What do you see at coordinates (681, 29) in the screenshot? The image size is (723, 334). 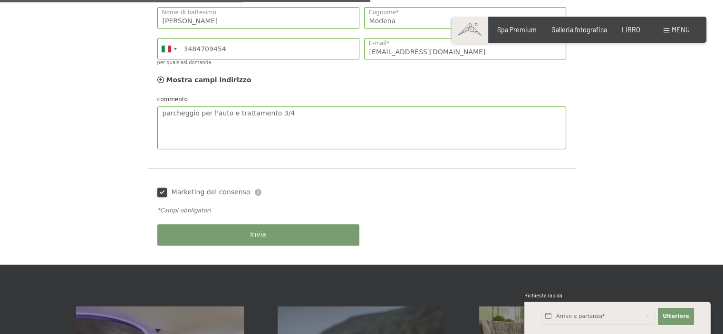 I see `font: menu` at bounding box center [681, 29].